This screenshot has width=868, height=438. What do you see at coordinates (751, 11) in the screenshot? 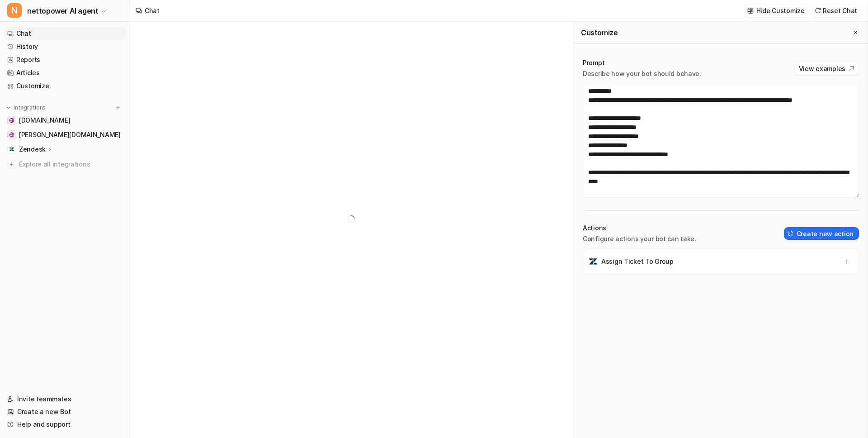
I see `img: customize` at bounding box center [751, 11].